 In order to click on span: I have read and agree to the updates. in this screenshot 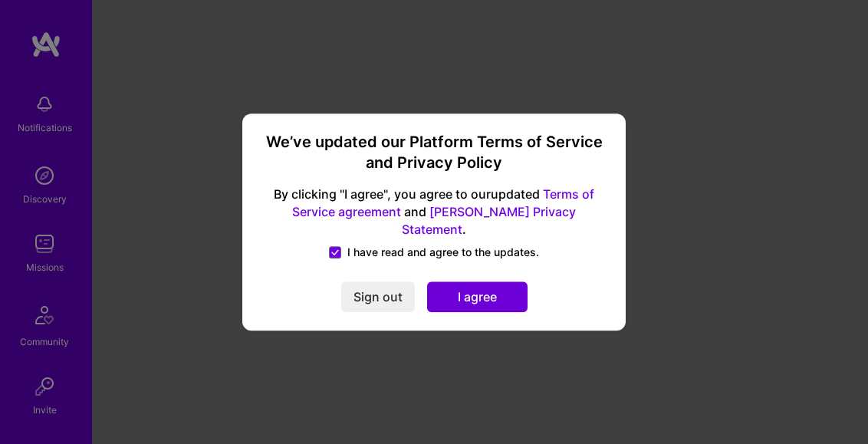, I will do `click(443, 252)`.